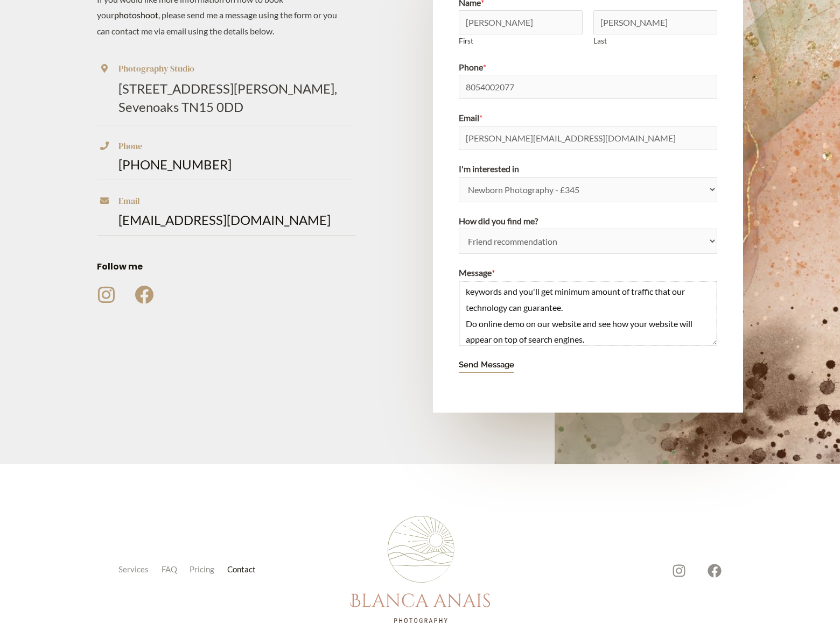  Describe the element at coordinates (195, 570) in the screenshot. I see `nav: Site Navigation: Footer` at that location.